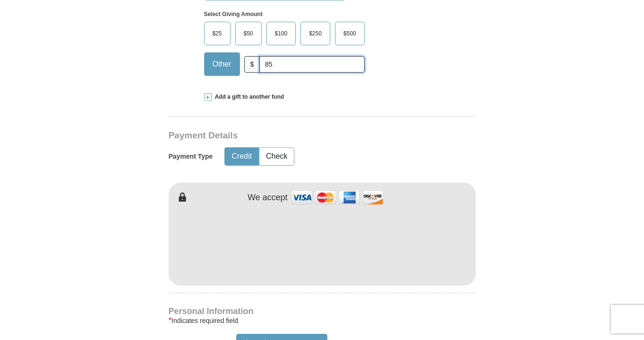 This screenshot has width=644, height=340. Describe the element at coordinates (312, 64) in the screenshot. I see `input: Other Amount` at that location.